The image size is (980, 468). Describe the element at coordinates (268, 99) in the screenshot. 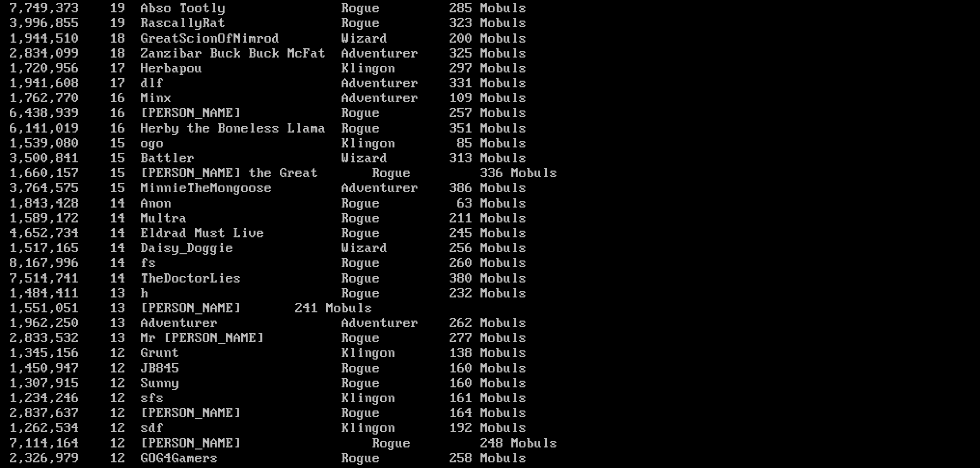

I see `a: 1,762,770 16 Minx Adventurer 109 Mobuls` at that location.